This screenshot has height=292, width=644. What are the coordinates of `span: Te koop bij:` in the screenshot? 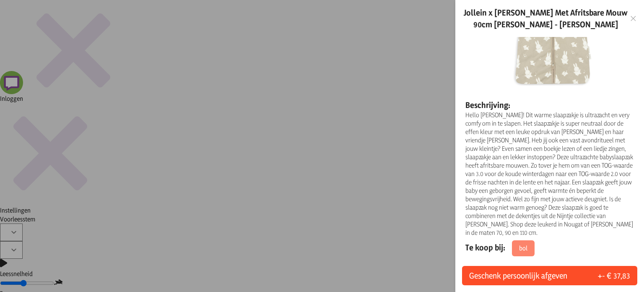 It's located at (485, 247).